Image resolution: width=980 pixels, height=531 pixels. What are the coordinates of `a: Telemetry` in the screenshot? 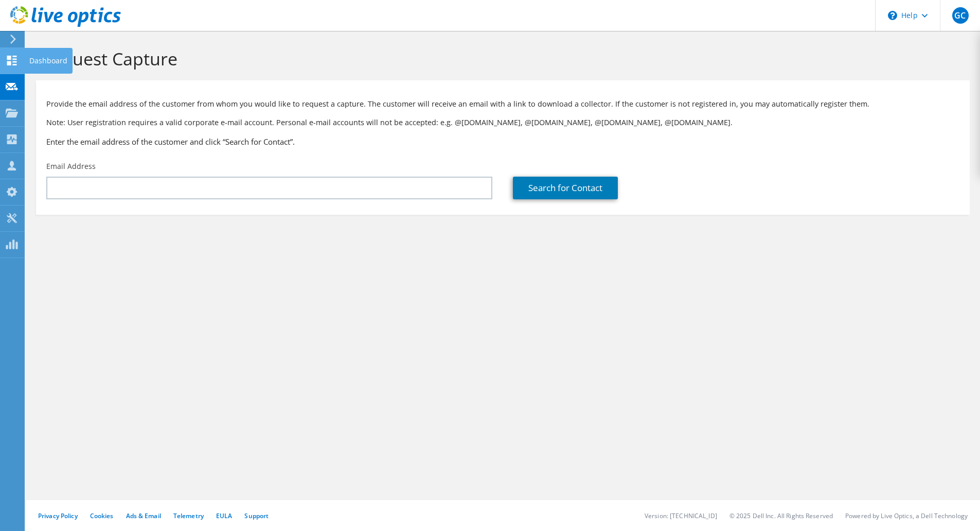 It's located at (188, 515).